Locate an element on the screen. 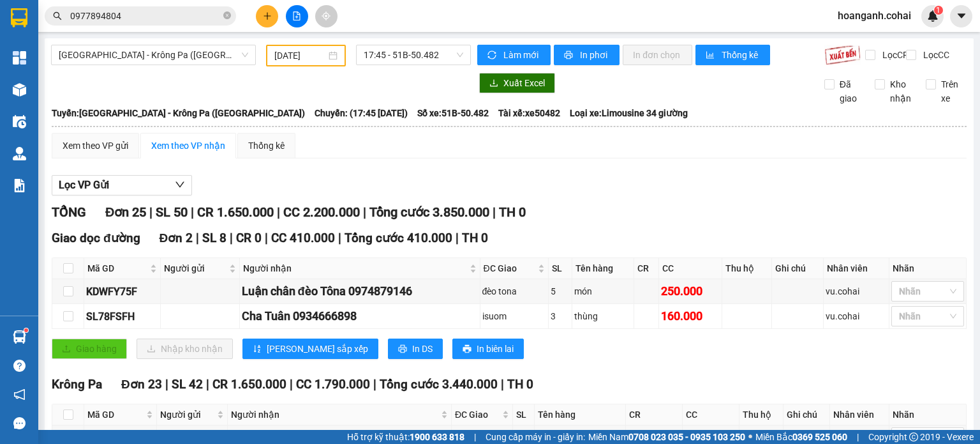 This screenshot has width=980, height=444. span: Tổng cước 410.000 is located at coordinates (398, 238).